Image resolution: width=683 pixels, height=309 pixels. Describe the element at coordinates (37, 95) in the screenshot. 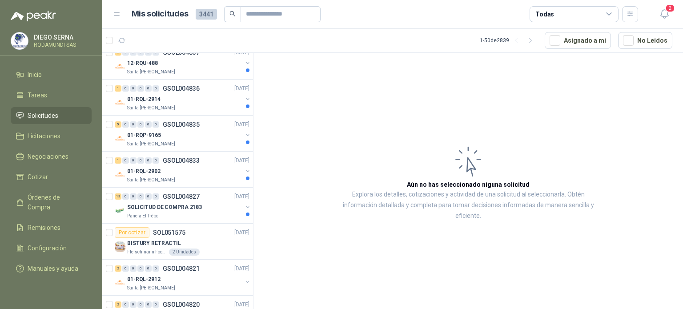

I see `span: Tareas` at that location.